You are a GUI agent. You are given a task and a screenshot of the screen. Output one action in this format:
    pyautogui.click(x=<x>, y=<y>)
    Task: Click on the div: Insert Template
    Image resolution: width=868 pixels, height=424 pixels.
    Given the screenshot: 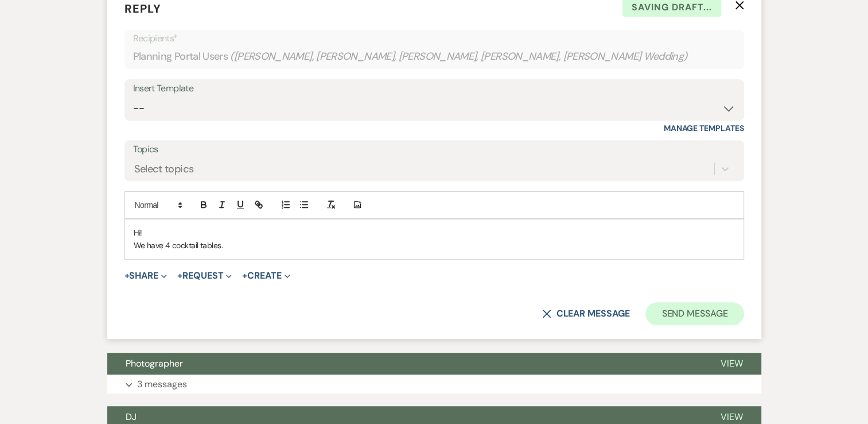 What is the action you would take?
    pyautogui.click(x=434, y=89)
    